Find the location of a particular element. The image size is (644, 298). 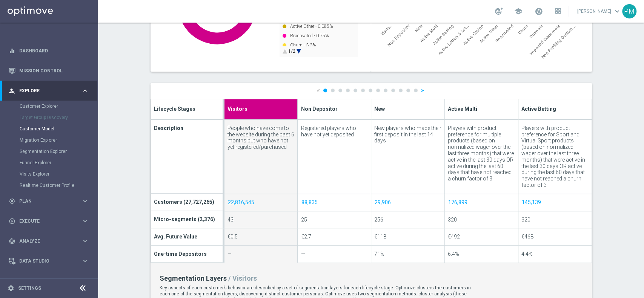

div: Dashboard is located at coordinates (49, 50).